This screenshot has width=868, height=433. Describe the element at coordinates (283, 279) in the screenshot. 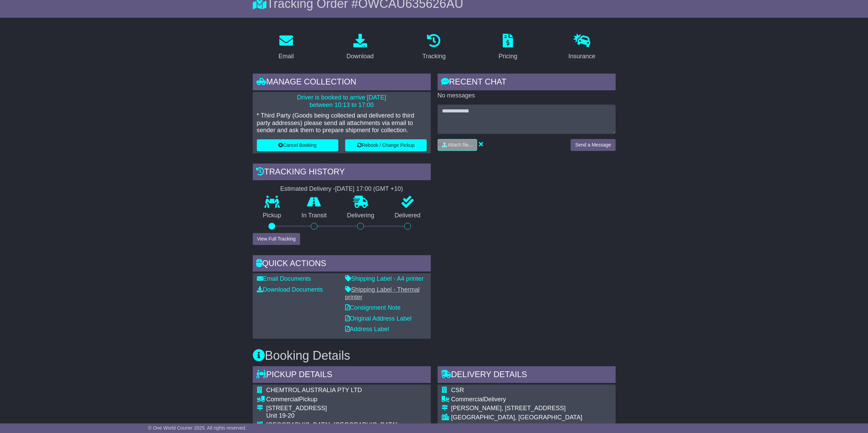

I see `a: Email Documents` at that location.